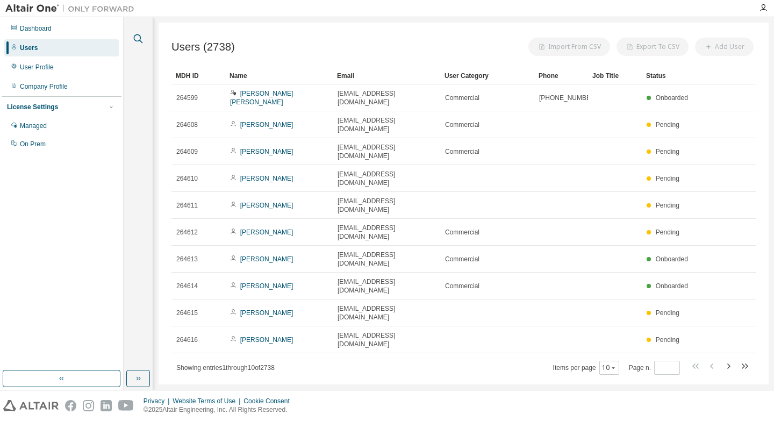  Describe the element at coordinates (269, 401) in the screenshot. I see `div: Cookie Consent` at that location.